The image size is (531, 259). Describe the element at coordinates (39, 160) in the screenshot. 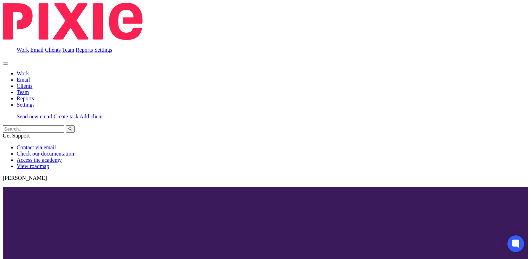

I see `span: Access the academy` at that location.